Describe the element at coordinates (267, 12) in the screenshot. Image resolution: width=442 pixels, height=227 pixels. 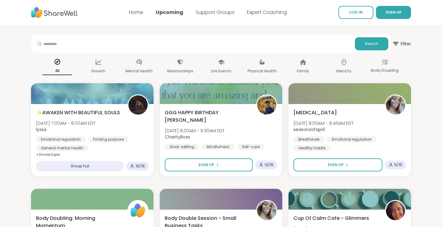
I see `a: Expert Coaching` at that location.